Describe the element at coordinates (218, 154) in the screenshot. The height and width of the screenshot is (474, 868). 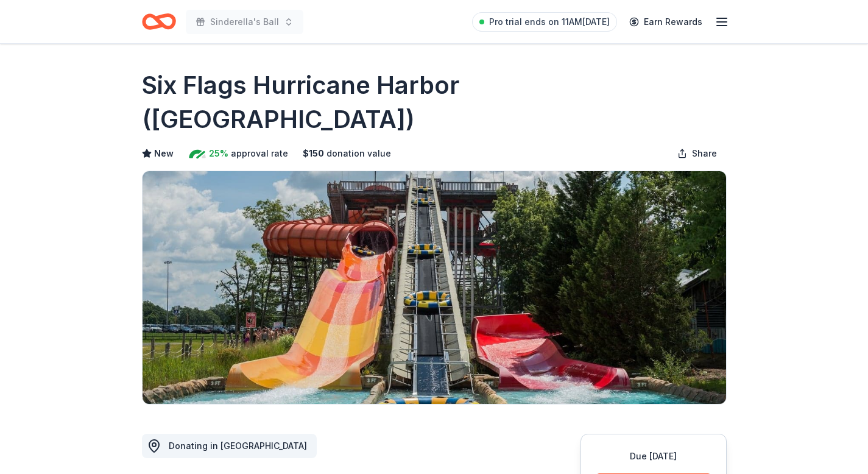
I see `span: 25%` at that location.